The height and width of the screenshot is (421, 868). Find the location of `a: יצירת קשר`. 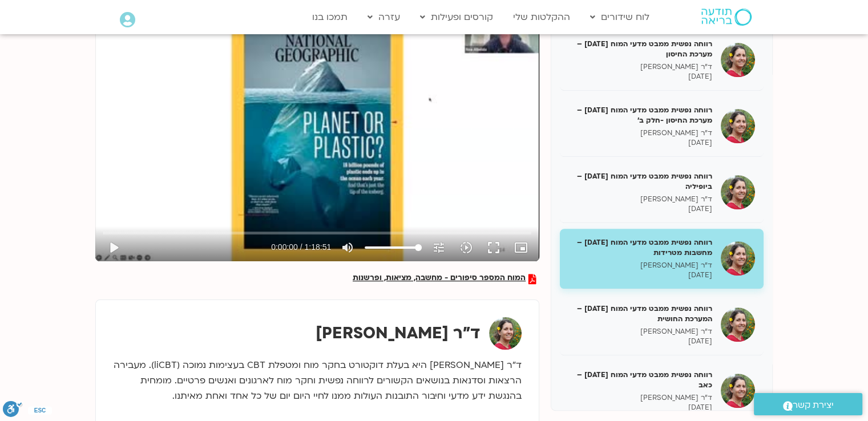

a: יצירת קשר is located at coordinates (808, 404).